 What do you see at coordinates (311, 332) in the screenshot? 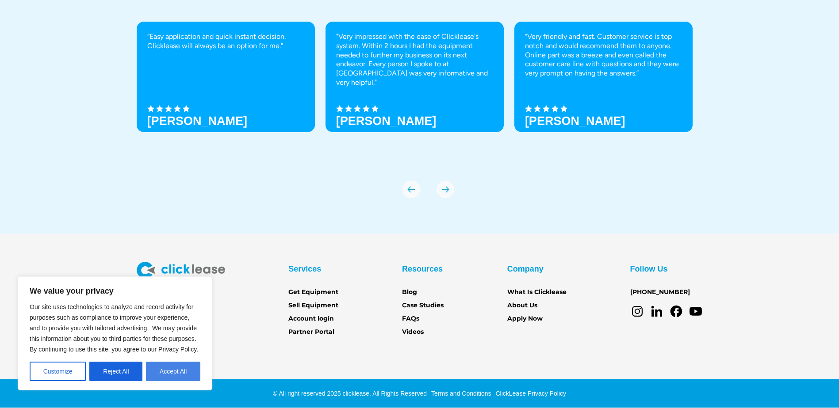
I see `a: Partner Portal` at bounding box center [311, 332].